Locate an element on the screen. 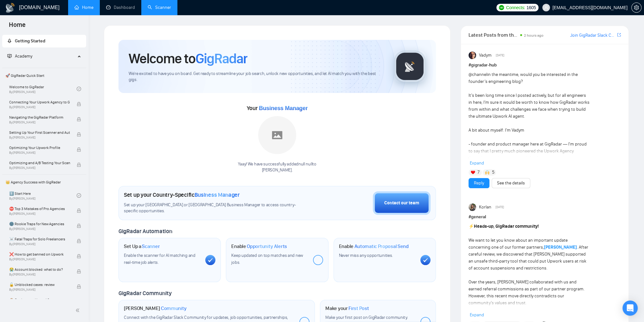 The image size is (644, 322). button: See the details is located at coordinates (511, 183).